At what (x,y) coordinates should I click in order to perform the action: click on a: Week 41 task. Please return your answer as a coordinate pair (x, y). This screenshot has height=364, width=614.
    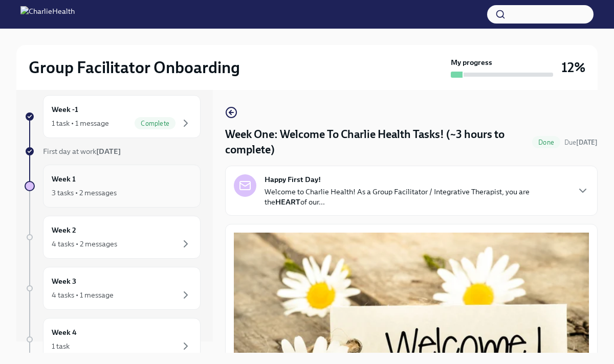
    Looking at the image, I should click on (113, 340).